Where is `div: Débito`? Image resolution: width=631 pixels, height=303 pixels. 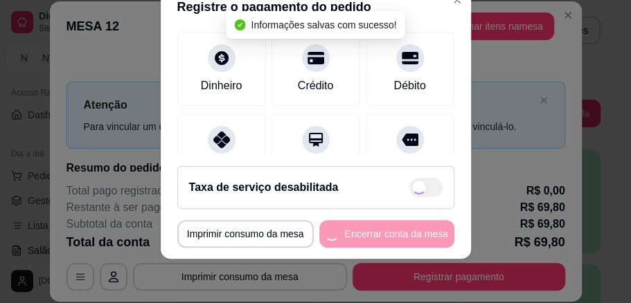 div: Débito is located at coordinates (409, 86).